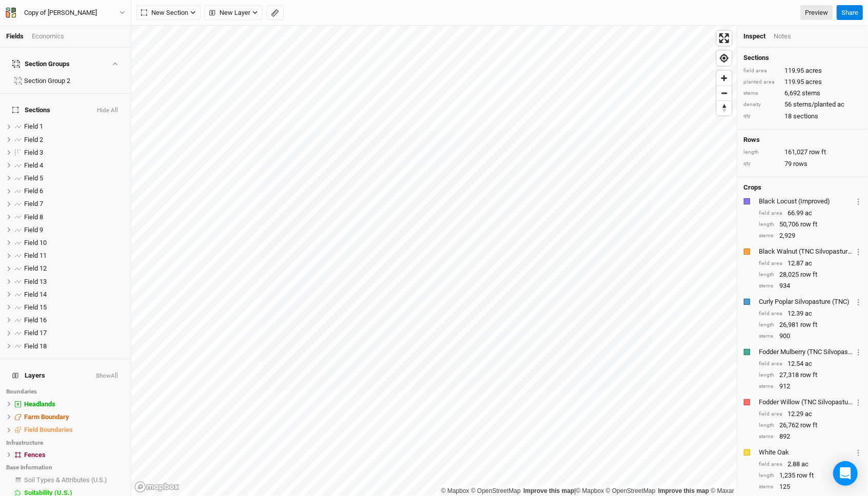  What do you see at coordinates (74, 268) in the screenshot?
I see `div: Field 12` at bounding box center [74, 268].